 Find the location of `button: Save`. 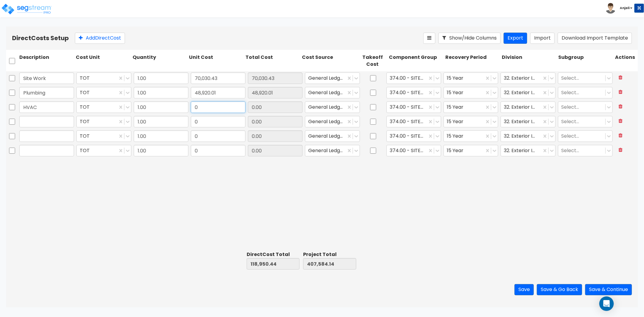

button: Save is located at coordinates (524, 290).